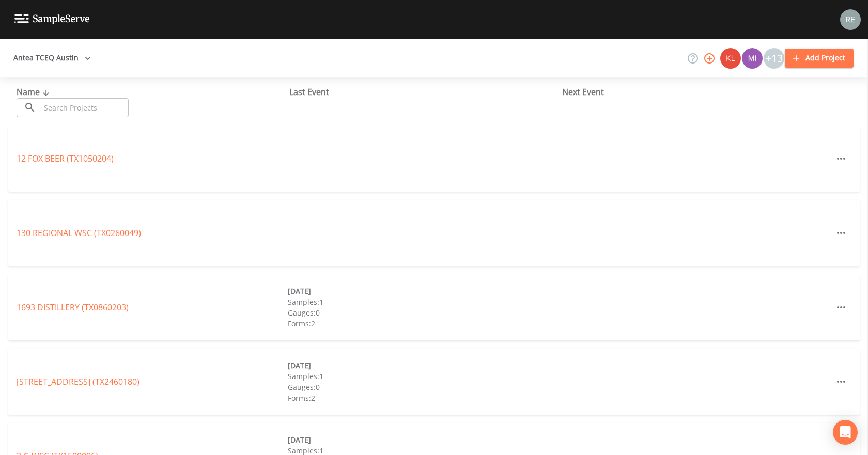 The image size is (868, 455). Describe the element at coordinates (52, 58) in the screenshot. I see `button: Antea TCEQ Austin` at that location.